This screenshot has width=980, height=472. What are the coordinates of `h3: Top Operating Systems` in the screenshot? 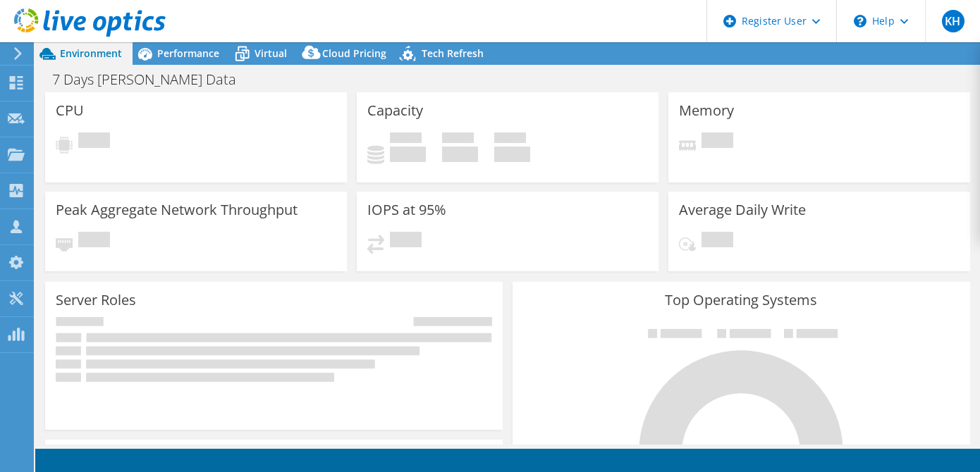 It's located at (741, 300).